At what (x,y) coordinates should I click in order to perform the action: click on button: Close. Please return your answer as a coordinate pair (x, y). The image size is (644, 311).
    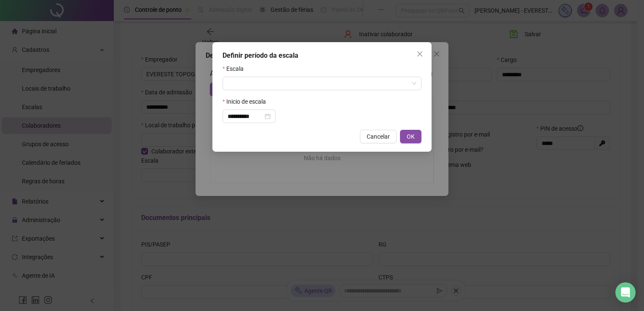
    Looking at the image, I should click on (420, 54).